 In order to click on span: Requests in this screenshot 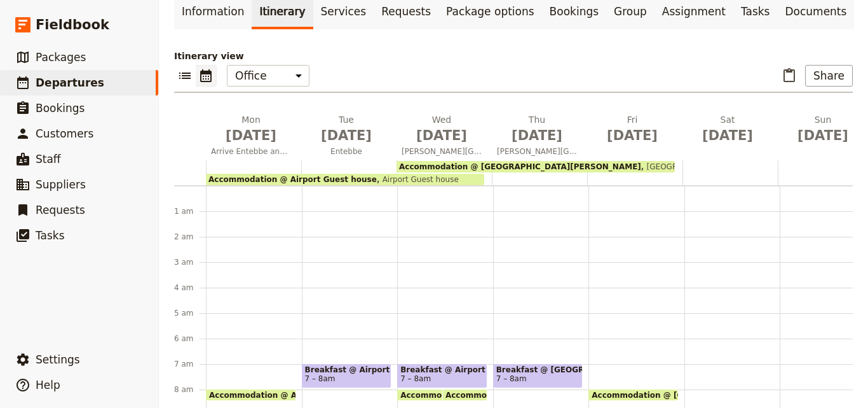, I will do `click(60, 210)`.